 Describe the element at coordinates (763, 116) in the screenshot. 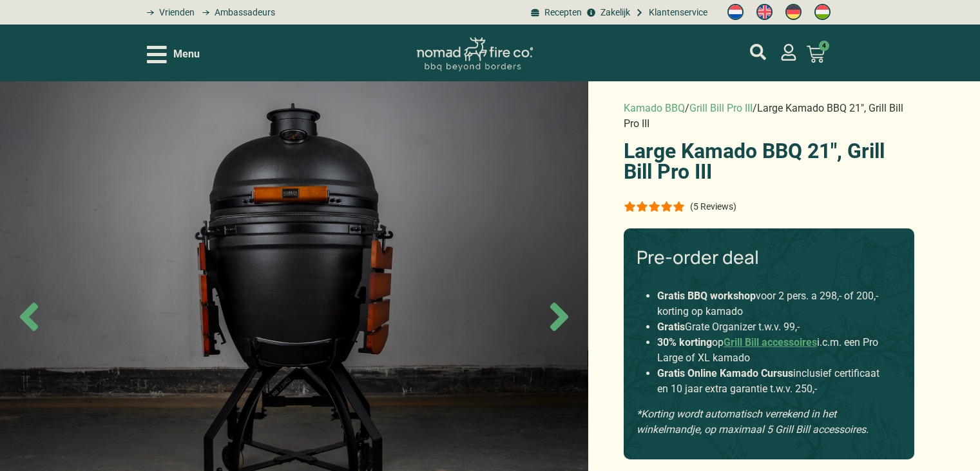

I see `span: Large Kamado BBQ 21″, Grill Bill Pro III` at that location.